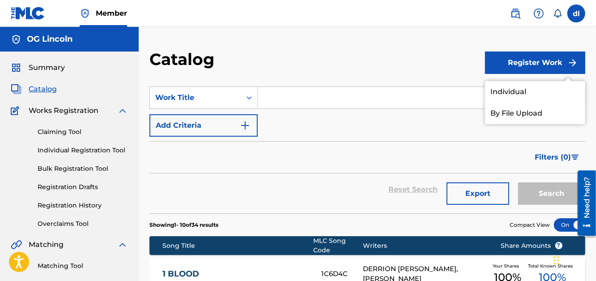 This screenshot has width=596, height=281. Describe the element at coordinates (83, 132) in the screenshot. I see `a: Claiming Tool` at that location.